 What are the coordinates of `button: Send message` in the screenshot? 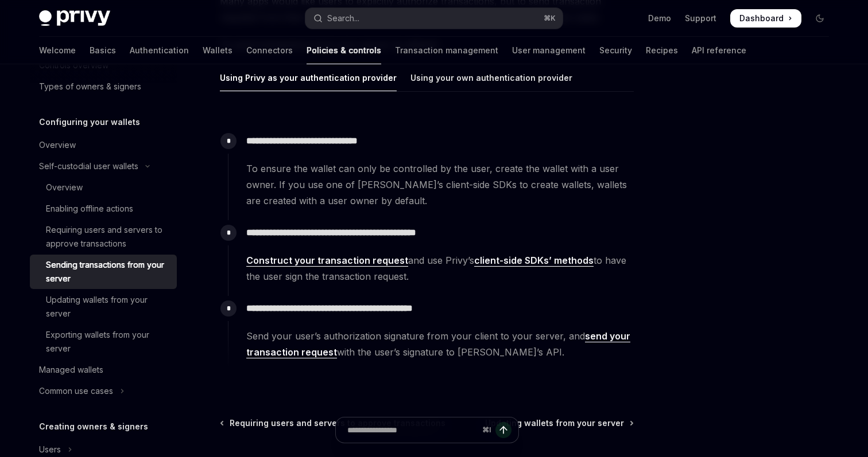 It's located at (504, 430).